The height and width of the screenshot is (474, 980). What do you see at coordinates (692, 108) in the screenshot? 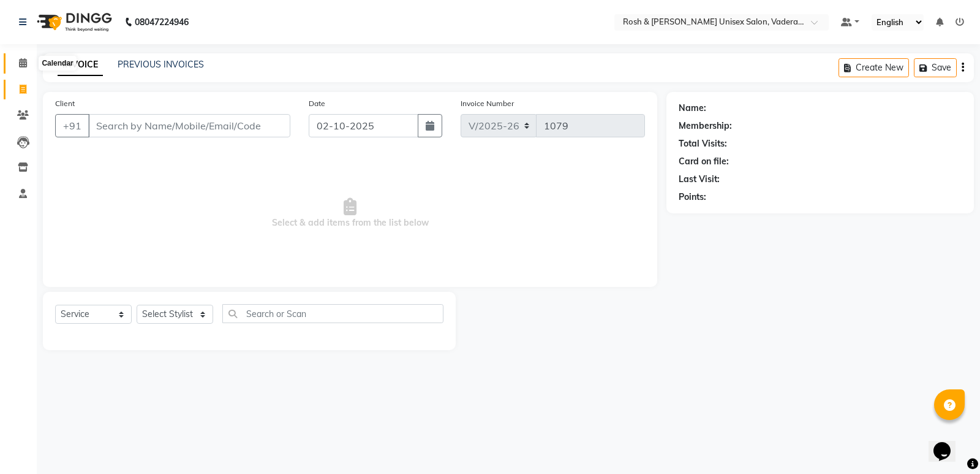
I see `div: Name:` at bounding box center [692, 108].